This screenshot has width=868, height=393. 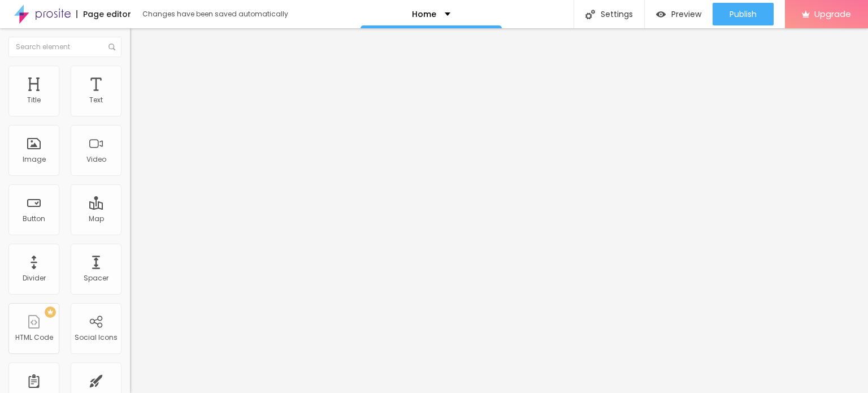 I want to click on p: Home, so click(x=424, y=14).